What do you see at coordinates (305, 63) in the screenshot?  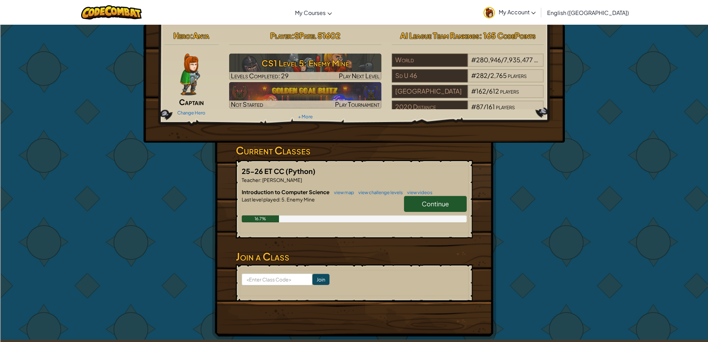 I see `h3: CS1 Level 5: Enemy Mine` at bounding box center [305, 63].